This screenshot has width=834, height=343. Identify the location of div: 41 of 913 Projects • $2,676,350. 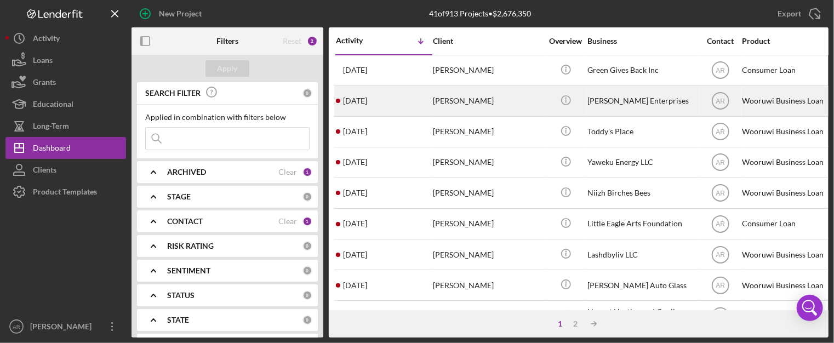
(480, 14).